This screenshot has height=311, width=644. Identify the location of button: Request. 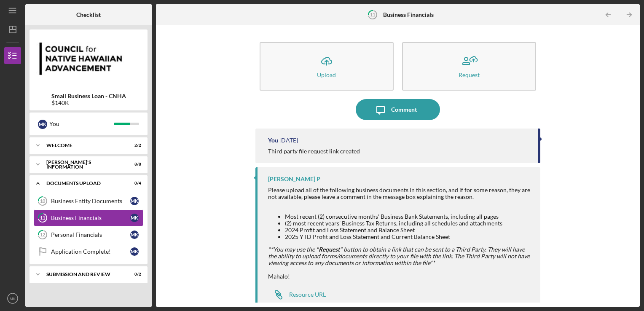
(469, 66).